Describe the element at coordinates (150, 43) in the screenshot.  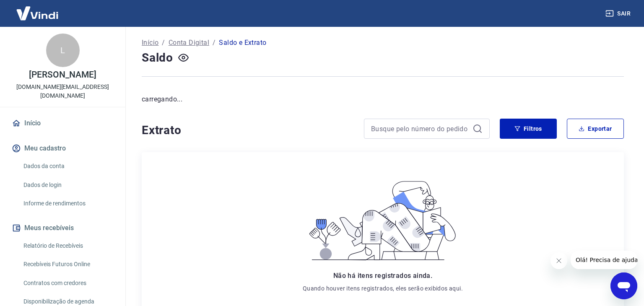
I see `p: Início` at that location.